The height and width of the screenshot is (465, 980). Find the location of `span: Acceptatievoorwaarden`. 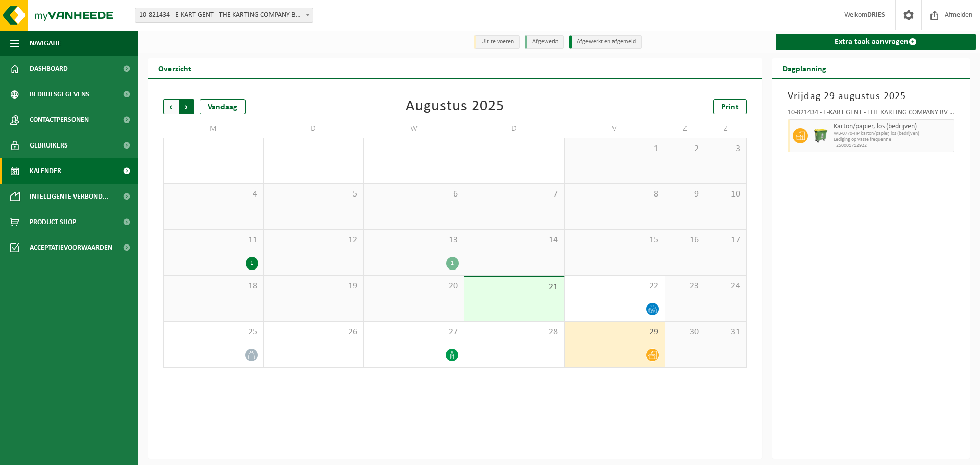

span: Acceptatievoorwaarden is located at coordinates (71, 248).